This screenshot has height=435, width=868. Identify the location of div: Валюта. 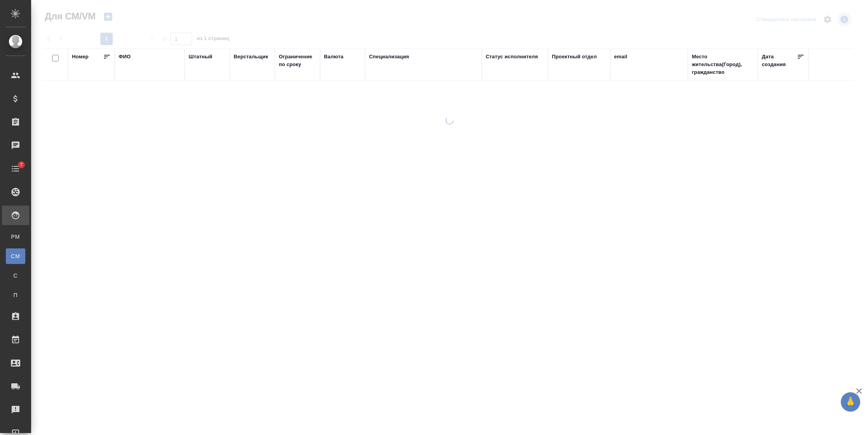
(334, 57).